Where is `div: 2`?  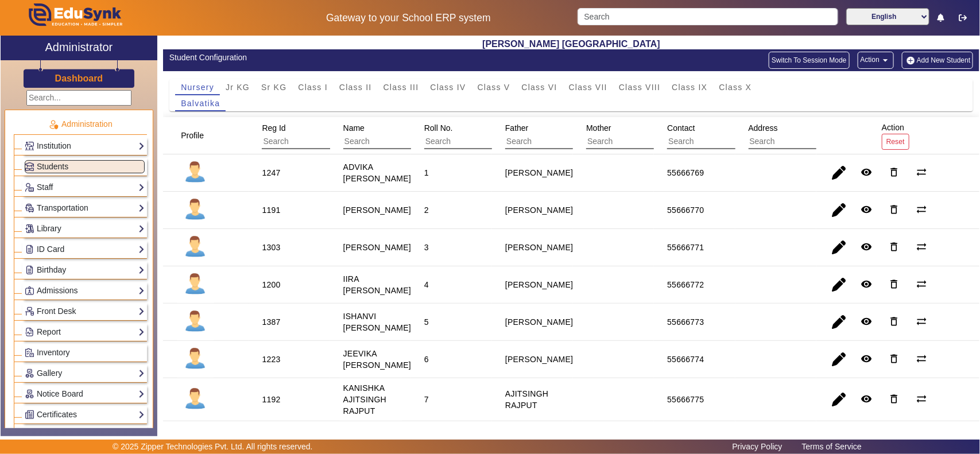
div: 2 is located at coordinates (426, 210).